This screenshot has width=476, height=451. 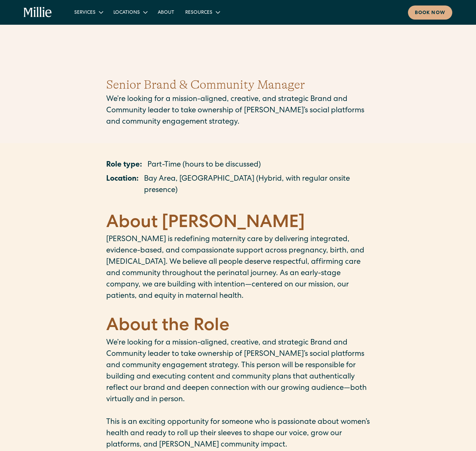 What do you see at coordinates (124, 165) in the screenshot?
I see `p: Role type:` at bounding box center [124, 165].